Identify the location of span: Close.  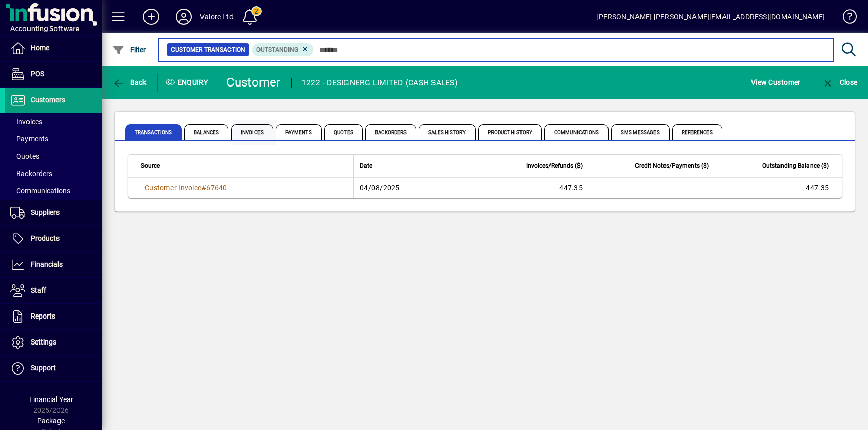
(840, 82).